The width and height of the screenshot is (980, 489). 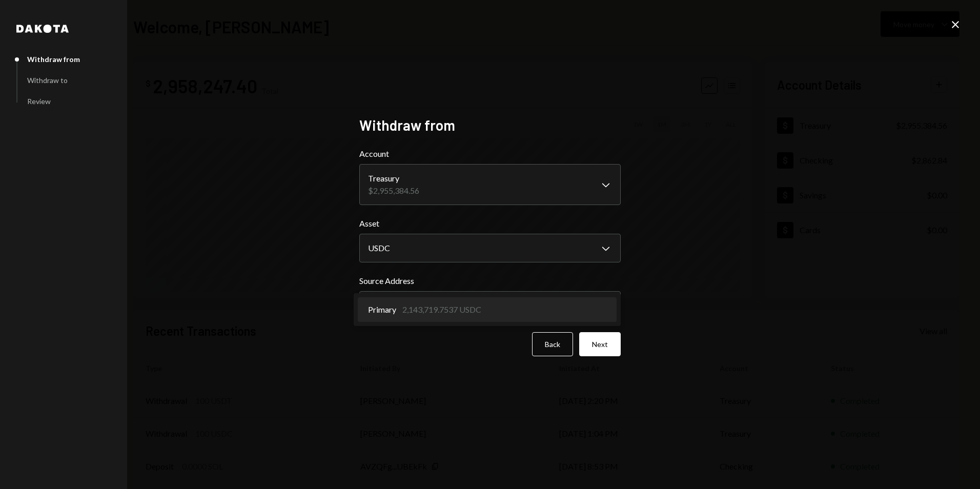 What do you see at coordinates (490, 223) in the screenshot?
I see `label: Asset` at bounding box center [490, 223].